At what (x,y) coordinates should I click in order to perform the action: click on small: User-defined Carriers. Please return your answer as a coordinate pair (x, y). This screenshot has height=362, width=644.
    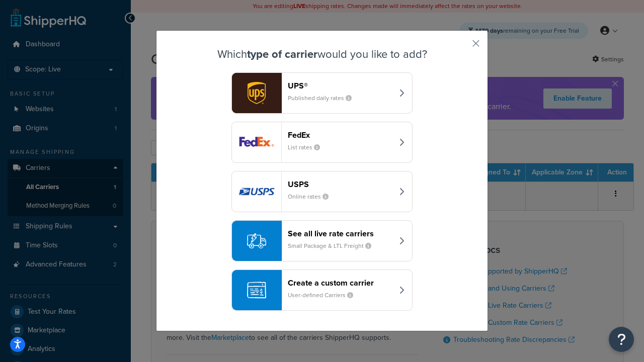
    Looking at the image, I should click on (325, 295).